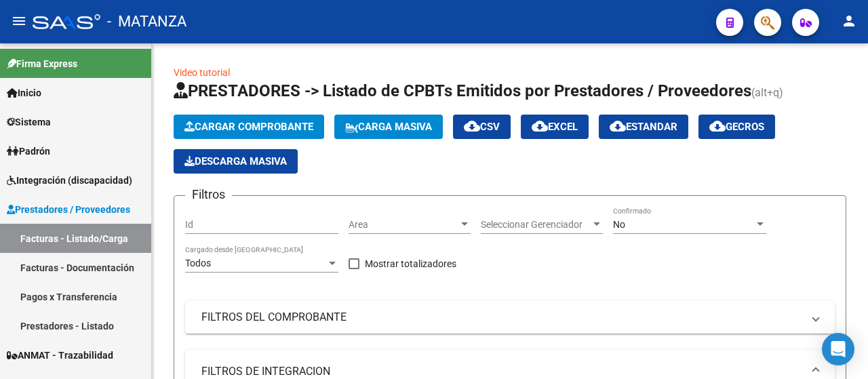 This screenshot has height=379, width=868. Describe the element at coordinates (59, 355) in the screenshot. I see `span: ANMAT - Trazabilidad` at that location.